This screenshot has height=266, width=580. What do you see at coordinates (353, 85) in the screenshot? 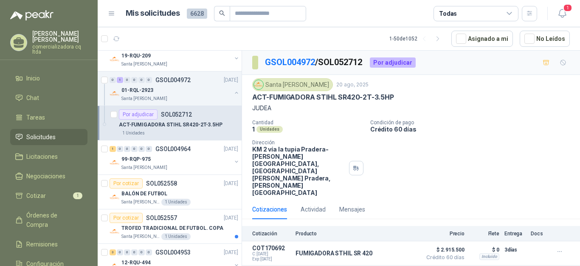
I see `p: 20 ago, 2025` at bounding box center [353, 85].